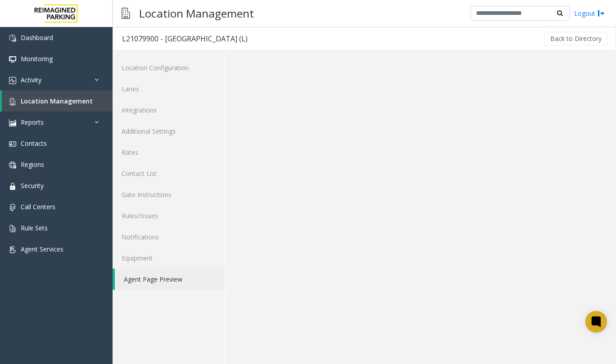  What do you see at coordinates (168, 131) in the screenshot?
I see `a: Additional Settings` at bounding box center [168, 131].